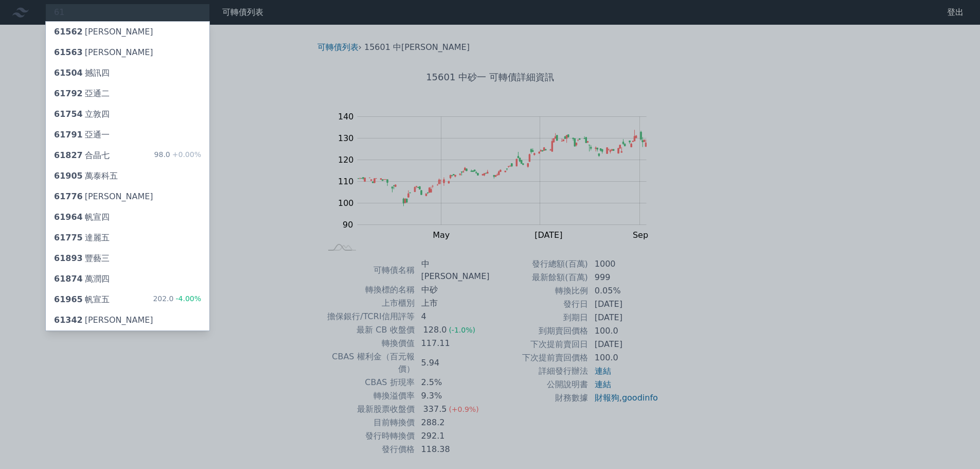 This screenshot has height=469, width=980. Describe the element at coordinates (178, 155) in the screenshot. I see `div: 98.0` at that location.